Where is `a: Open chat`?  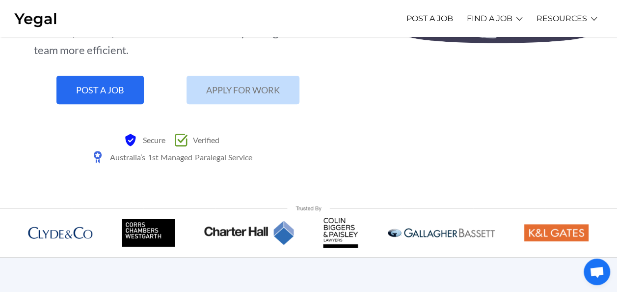
a: Open chat is located at coordinates (597, 271).